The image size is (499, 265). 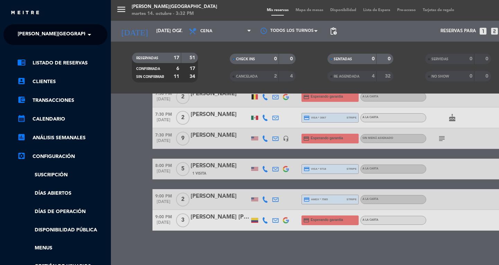 What do you see at coordinates (21, 100) in the screenshot?
I see `i: account_balance_wallet` at bounding box center [21, 100].